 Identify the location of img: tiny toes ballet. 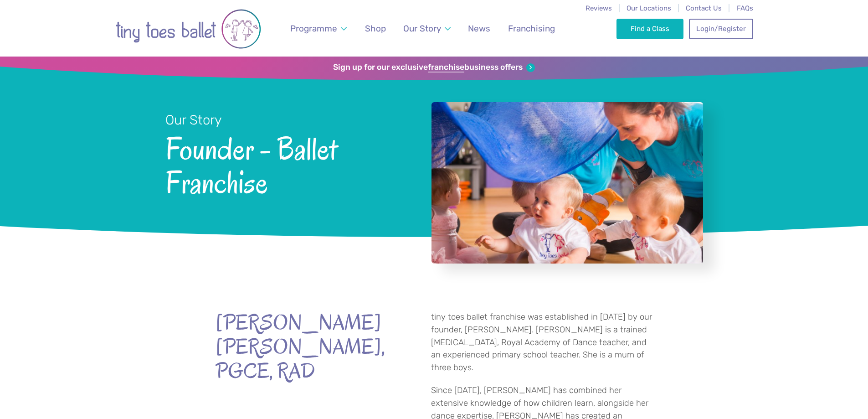
(188, 29).